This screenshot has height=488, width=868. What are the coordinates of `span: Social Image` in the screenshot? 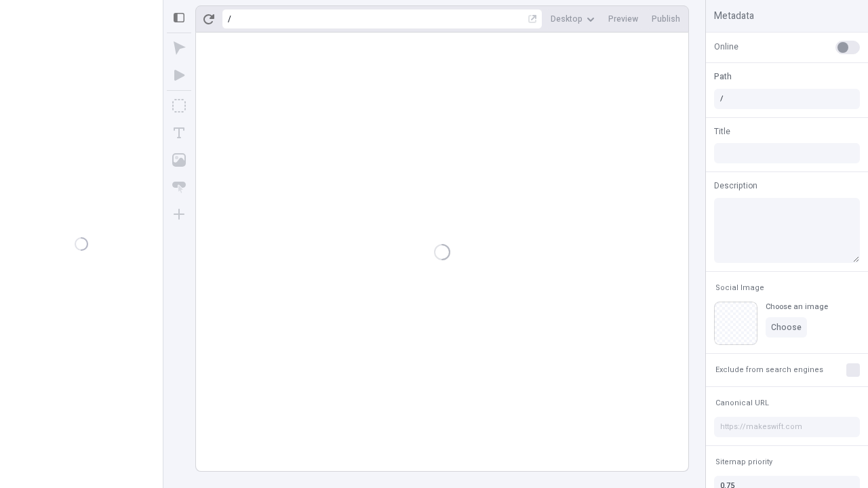 It's located at (740, 287).